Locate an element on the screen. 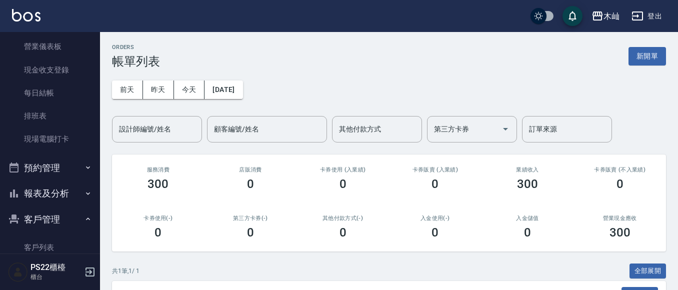  button: 木屾 is located at coordinates (606, 16).